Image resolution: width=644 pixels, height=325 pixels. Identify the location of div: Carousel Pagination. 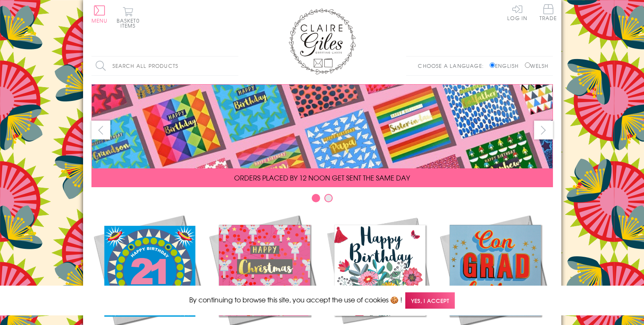
(322, 200).